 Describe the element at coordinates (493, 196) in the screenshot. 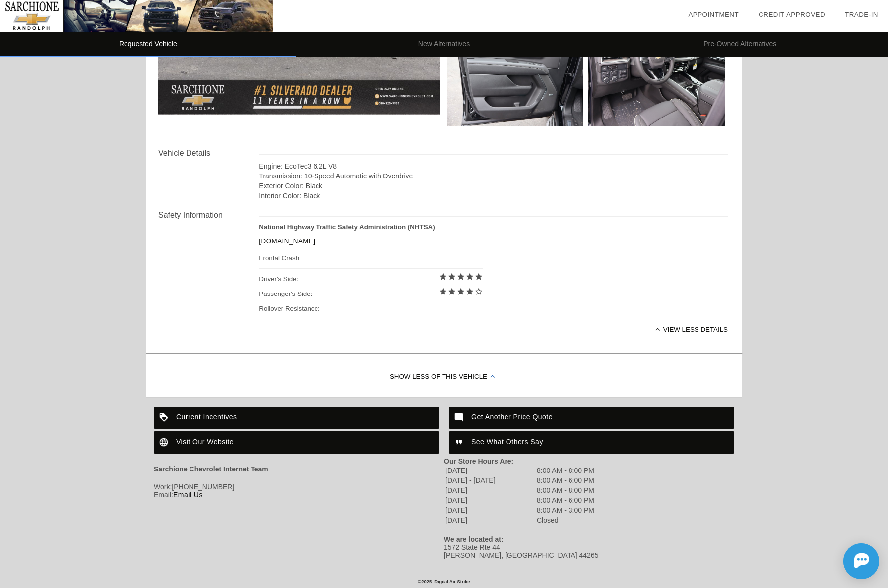

I see `div: Interior Color: Black` at that location.